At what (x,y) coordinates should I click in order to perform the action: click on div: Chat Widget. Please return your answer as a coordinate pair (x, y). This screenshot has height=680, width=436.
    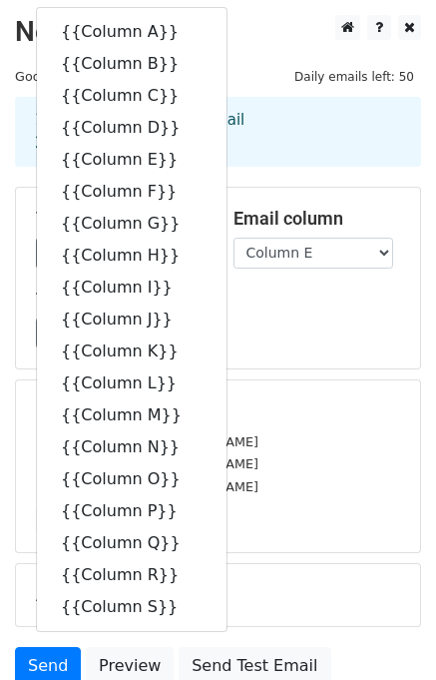
    Looking at the image, I should click on (386, 632).